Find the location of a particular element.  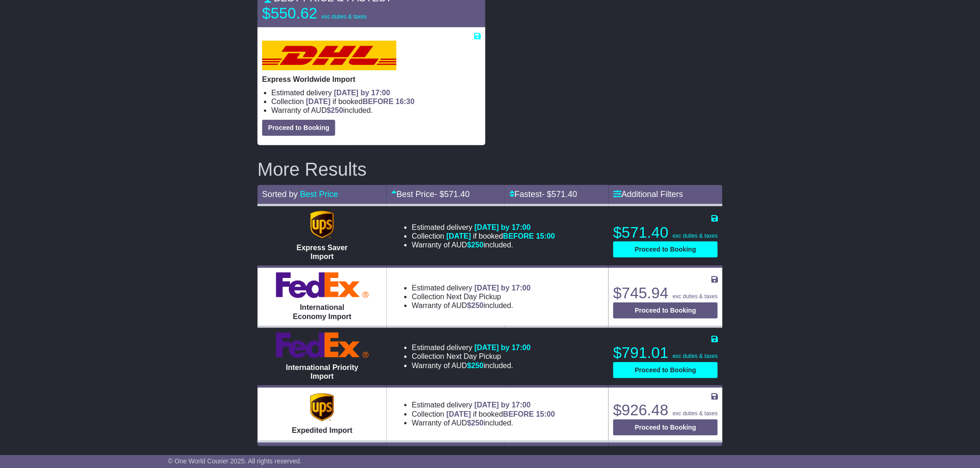

a: Best Price- $571.40 is located at coordinates (430, 195).